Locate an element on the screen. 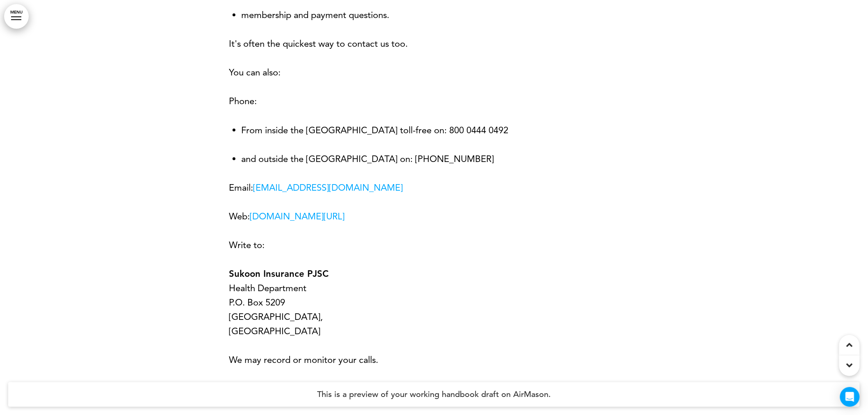  p: Email: is located at coordinates (434, 188).